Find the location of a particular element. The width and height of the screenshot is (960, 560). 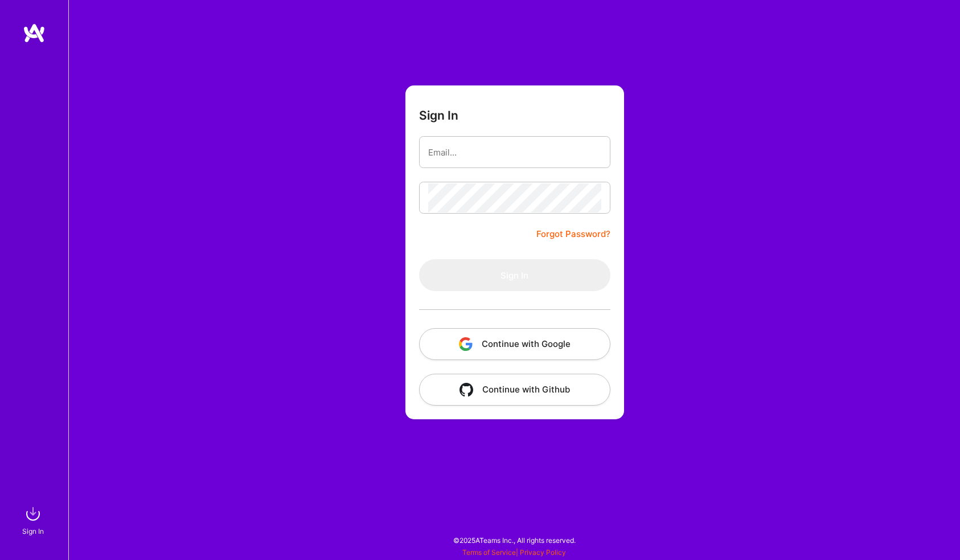

button: Continue with Github is located at coordinates (515, 389).